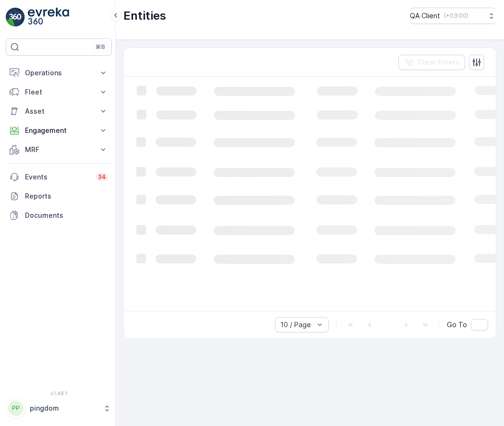 This screenshot has height=426, width=504. What do you see at coordinates (58, 196) in the screenshot?
I see `a: Reports` at bounding box center [58, 196].